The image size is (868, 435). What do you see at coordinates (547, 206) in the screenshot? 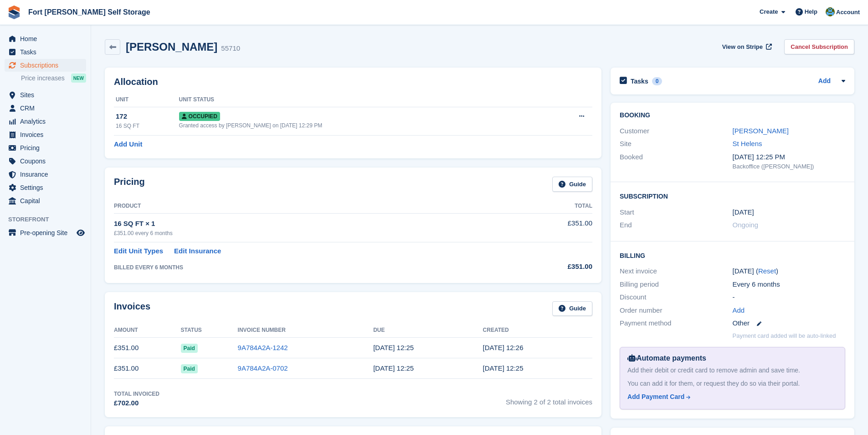
I see `th: Total` at bounding box center [547, 206].